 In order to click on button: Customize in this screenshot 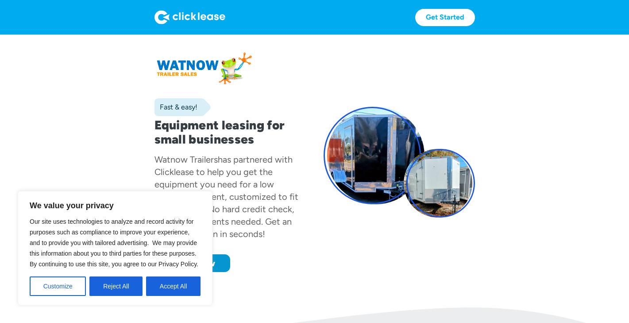, I will do `click(58, 286)`.